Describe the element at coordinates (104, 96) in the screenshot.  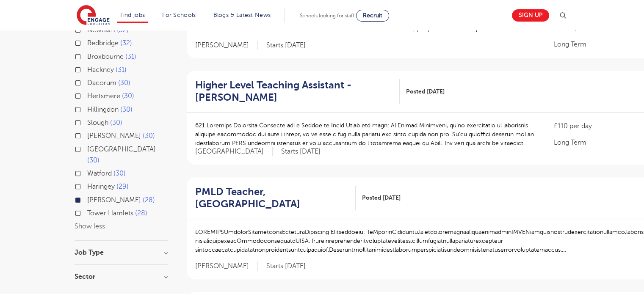
I see `span: Hertsmere` at that location.